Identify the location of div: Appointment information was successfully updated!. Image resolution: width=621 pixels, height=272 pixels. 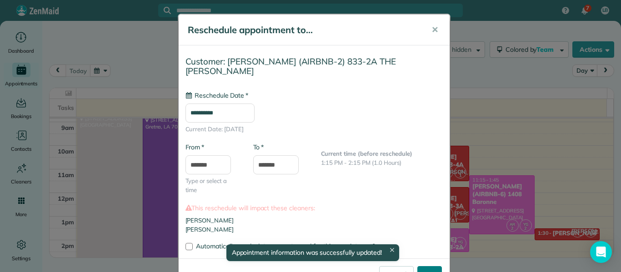
(312, 253).